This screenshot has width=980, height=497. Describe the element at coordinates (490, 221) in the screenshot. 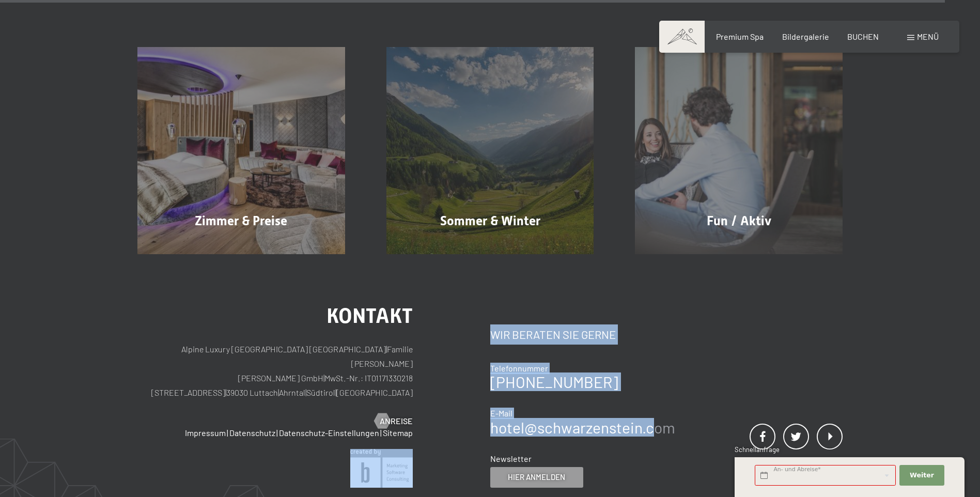

I see `span: Sommer & Winter` at that location.